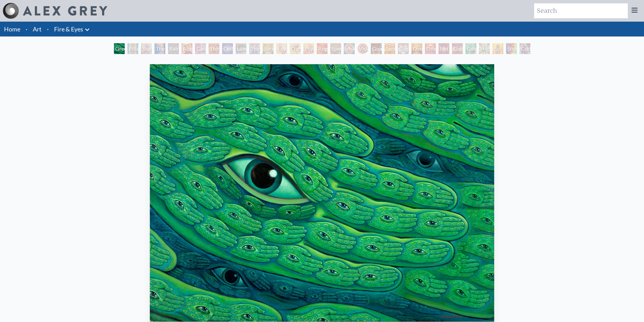 The width and height of the screenshot is (644, 322). What do you see at coordinates (580, 11) in the screenshot?
I see `input: Search` at bounding box center [580, 11].